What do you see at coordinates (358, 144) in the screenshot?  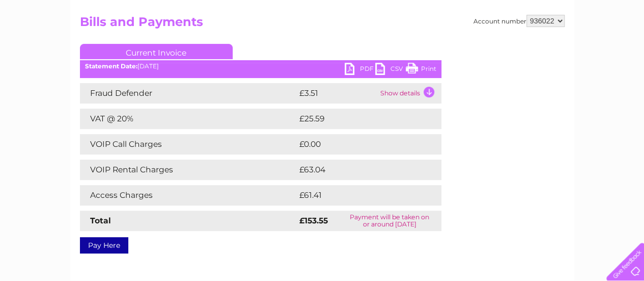 I see `td: £0.00` at bounding box center [358, 144].